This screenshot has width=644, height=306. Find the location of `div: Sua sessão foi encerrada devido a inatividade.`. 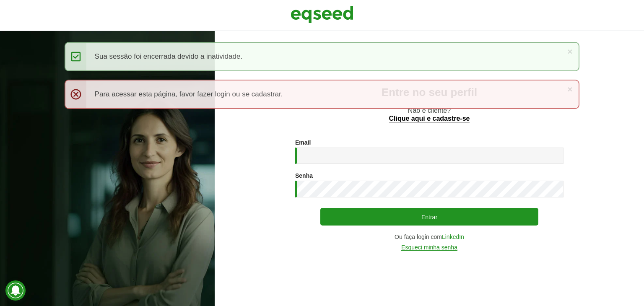

div: Sua sessão foi encerrada devido a inatividade. is located at coordinates (322, 57).